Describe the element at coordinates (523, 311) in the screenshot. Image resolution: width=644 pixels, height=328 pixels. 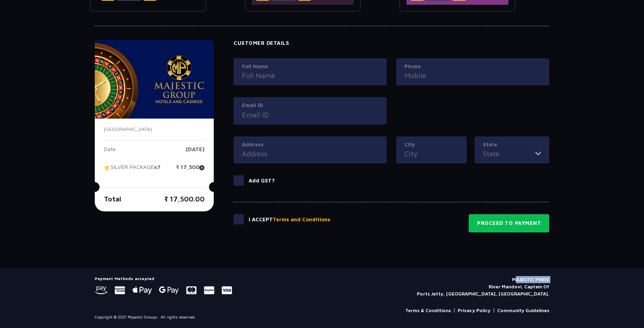
I see `a: Community Guidelines` at that location.